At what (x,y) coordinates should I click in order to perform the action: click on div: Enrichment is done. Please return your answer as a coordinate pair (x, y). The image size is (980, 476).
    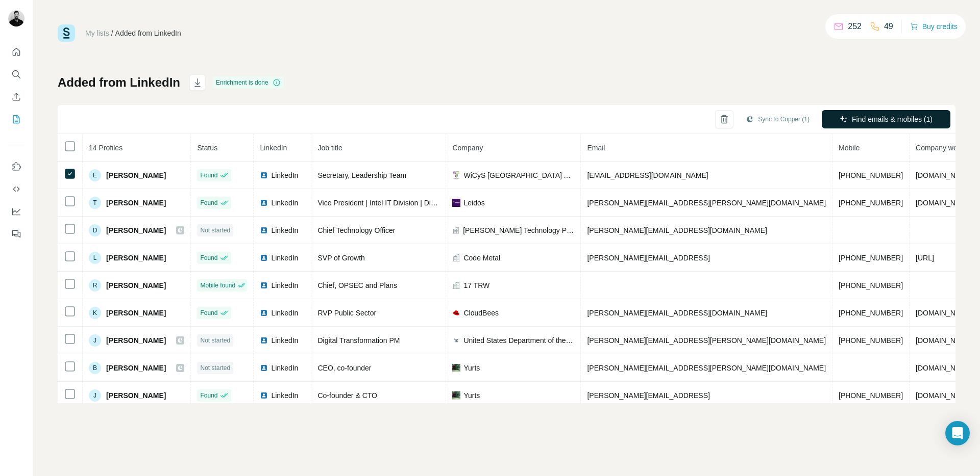
    Looking at the image, I should click on (248, 83).